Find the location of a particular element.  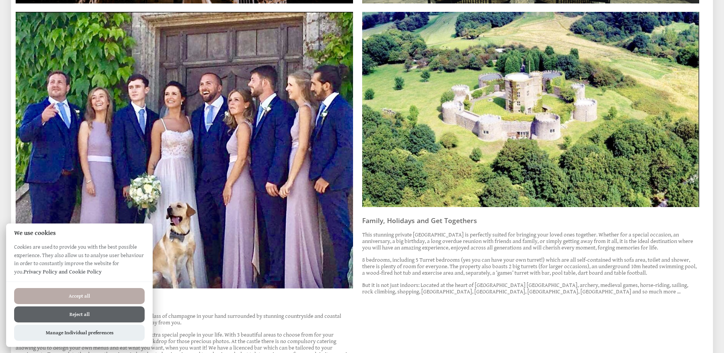

p: 8 bedrooms, including 5 Turret bedrooms (yes you can have your own turret!) which are all self-co... is located at coordinates (531, 266).